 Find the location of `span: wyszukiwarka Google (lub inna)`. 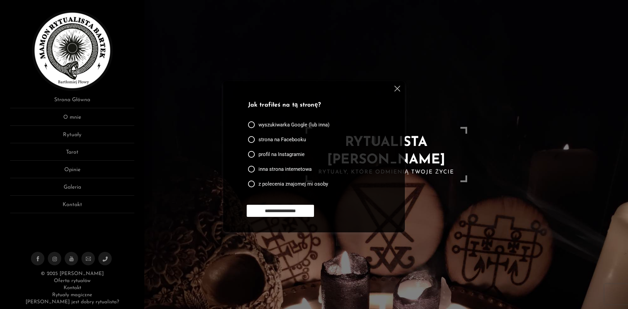

span: wyszukiwarka Google (lub inna) is located at coordinates (294, 125).